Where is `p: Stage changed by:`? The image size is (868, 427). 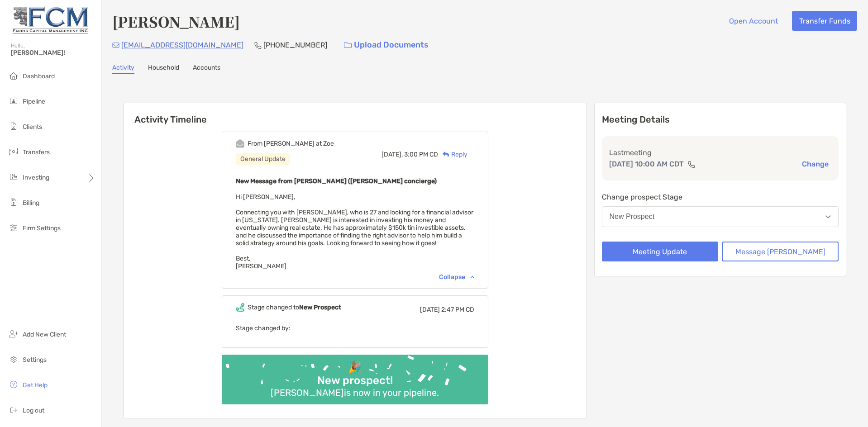
p: Stage changed by: is located at coordinates (355, 328).